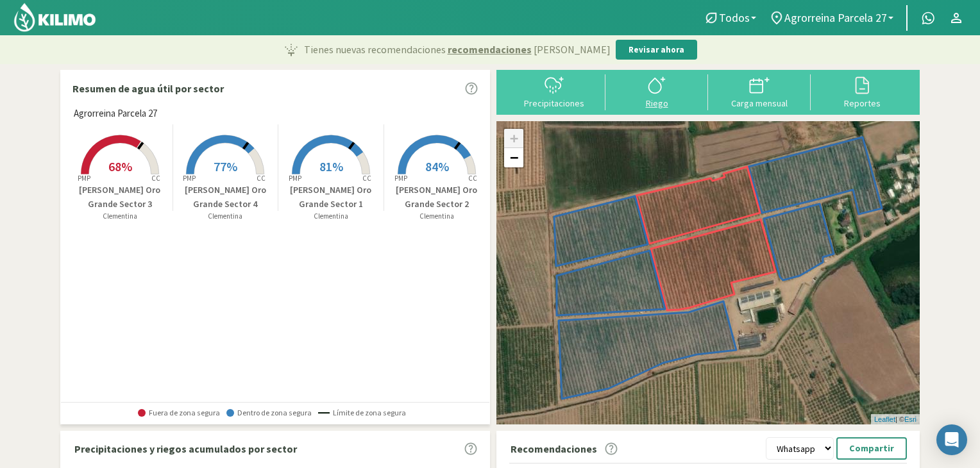 The height and width of the screenshot is (468, 980). I want to click on span: Límite de zona segura, so click(362, 413).